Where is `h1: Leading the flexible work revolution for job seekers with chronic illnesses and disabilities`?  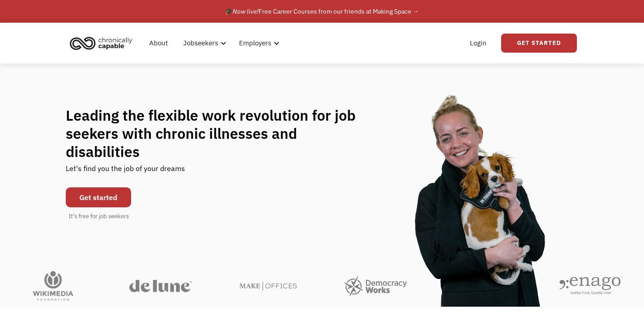
h1: Leading the flexible work revolution for job seekers with chronic illnesses and disabilities is located at coordinates (220, 133).